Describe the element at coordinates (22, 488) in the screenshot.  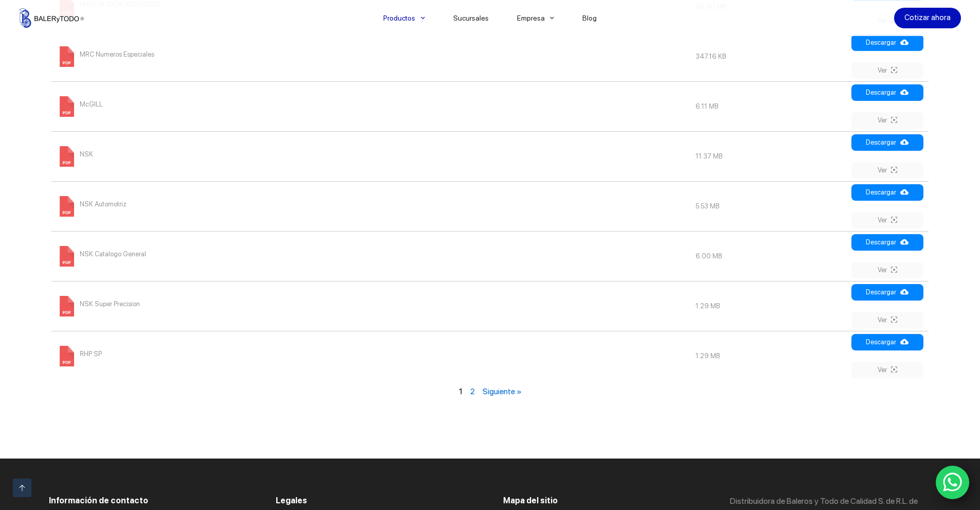
I see `a: Ir arriba` at that location.